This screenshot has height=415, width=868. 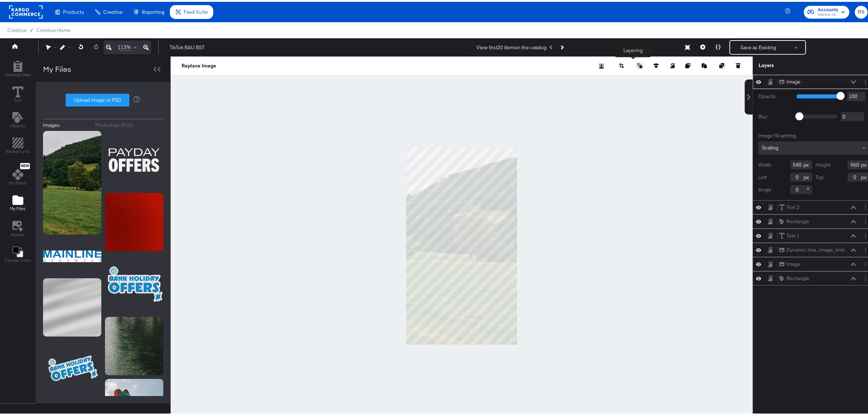 What do you see at coordinates (828, 13) in the screenshot?
I see `span: Mainline UK` at bounding box center [828, 13].